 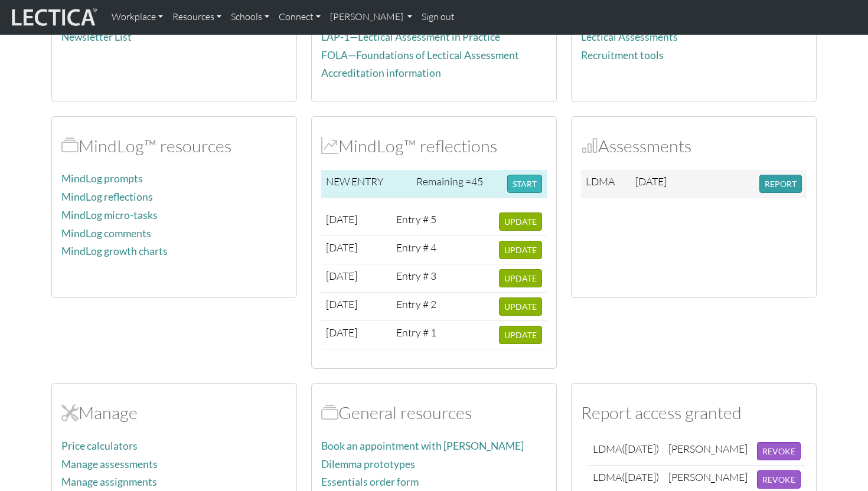 I want to click on a: FOLA—Foundations of Lectical Assessment, so click(x=420, y=55).